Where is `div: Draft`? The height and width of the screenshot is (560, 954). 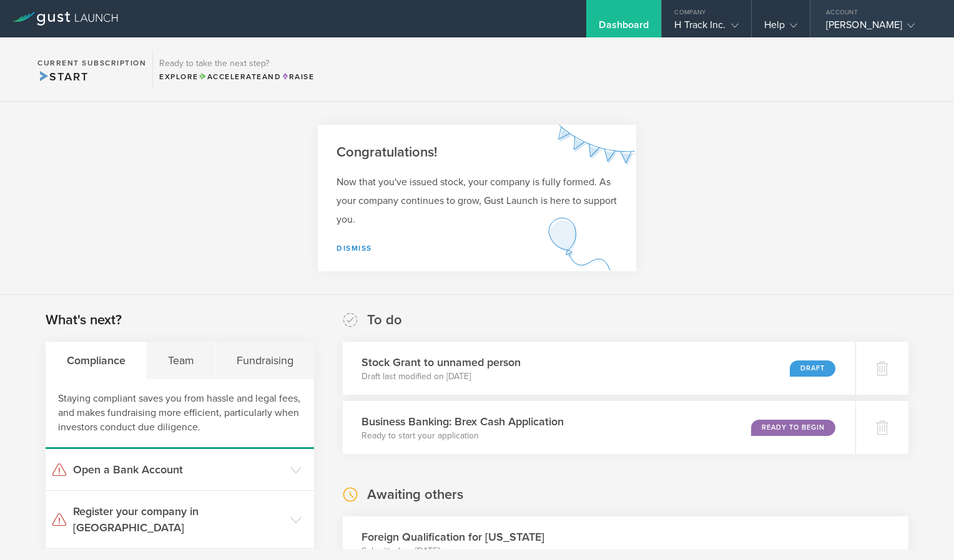 div: Draft is located at coordinates (812, 369).